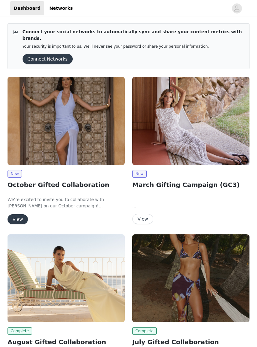  Describe the element at coordinates (27, 8) in the screenshot. I see `a: Dashboard` at that location.